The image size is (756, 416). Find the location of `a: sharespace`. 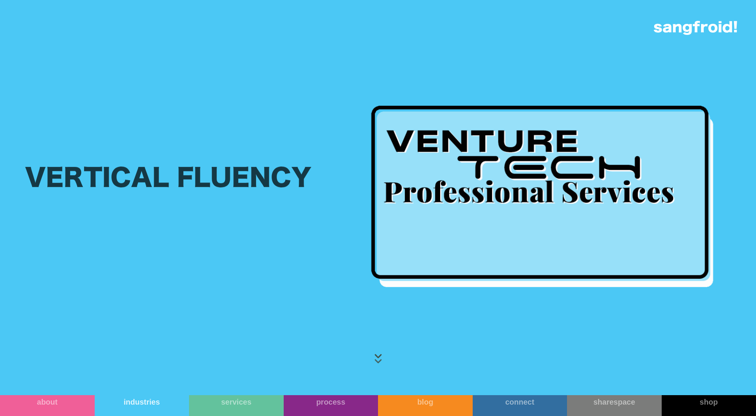

a: sharespace is located at coordinates (614, 405).